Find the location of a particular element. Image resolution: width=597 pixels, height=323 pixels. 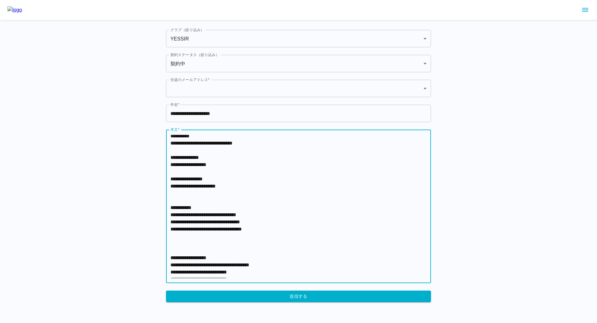

img: logo is located at coordinates (15, 10).